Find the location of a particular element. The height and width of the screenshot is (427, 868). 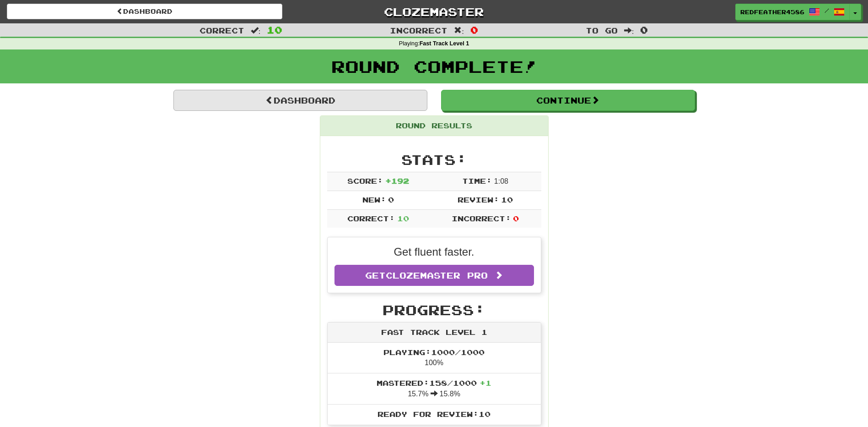

h2: Stats: is located at coordinates (435, 159).